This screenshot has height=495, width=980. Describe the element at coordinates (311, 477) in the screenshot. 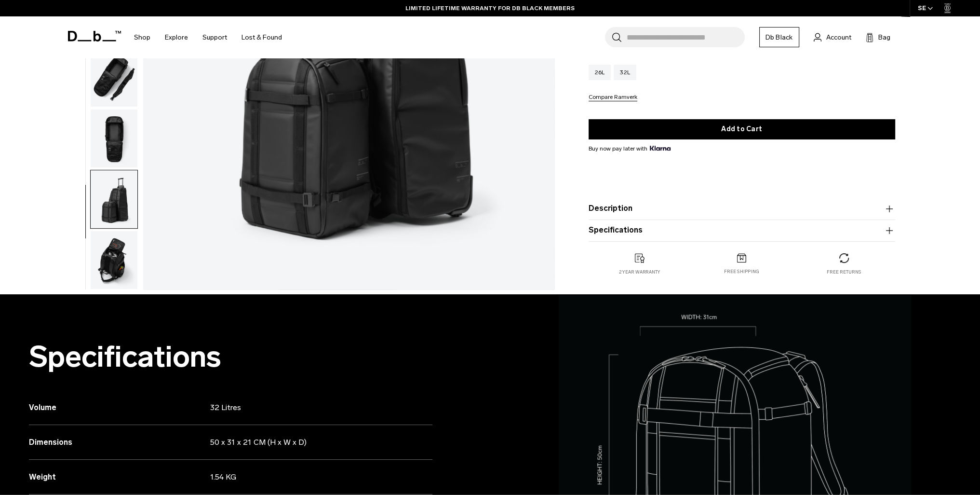

I see `p: 1.54 KG` at that location.